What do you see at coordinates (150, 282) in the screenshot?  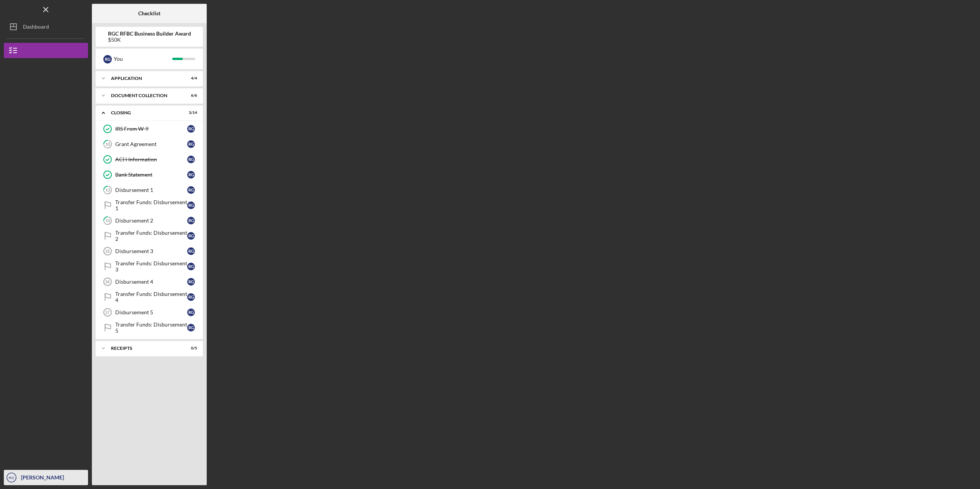 I see `a: 16Disbursement 4RG` at bounding box center [150, 282].